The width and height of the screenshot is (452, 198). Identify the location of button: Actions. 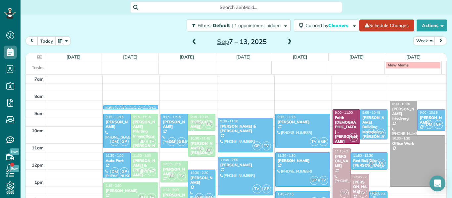
(432, 25).